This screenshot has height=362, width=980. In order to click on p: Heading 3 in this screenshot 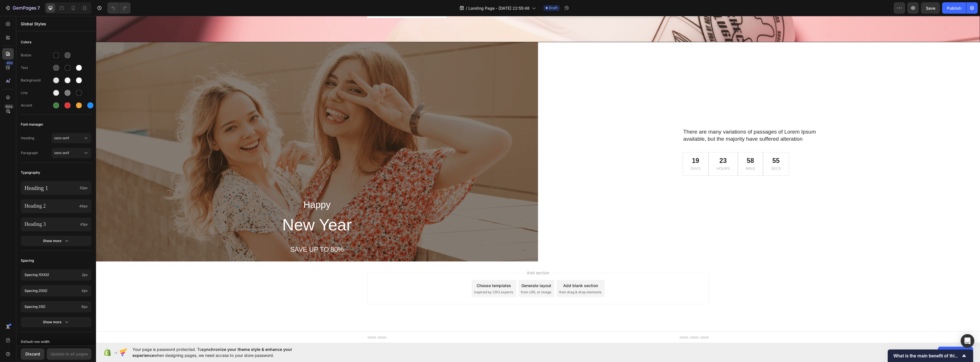, I will do `click(51, 224)`.